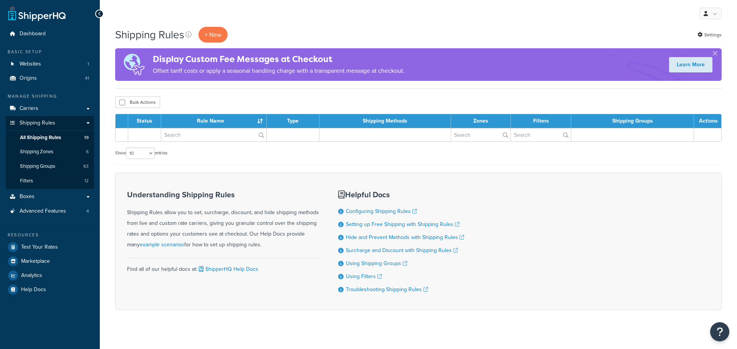  What do you see at coordinates (481, 121) in the screenshot?
I see `th: Zones` at bounding box center [481, 121].